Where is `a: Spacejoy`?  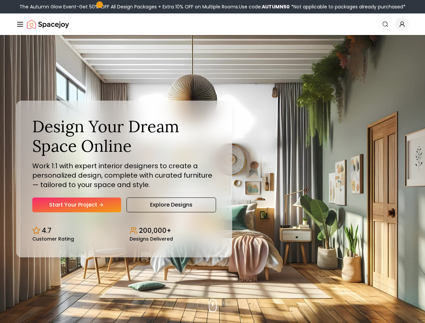 a: Spacejoy is located at coordinates (48, 24).